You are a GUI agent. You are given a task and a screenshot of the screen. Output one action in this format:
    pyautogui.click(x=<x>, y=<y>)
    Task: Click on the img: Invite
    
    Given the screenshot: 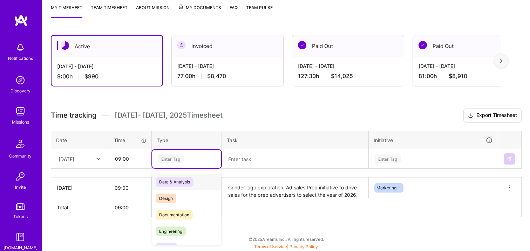 What is the action you would take?
    pyautogui.click(x=20, y=177)
    